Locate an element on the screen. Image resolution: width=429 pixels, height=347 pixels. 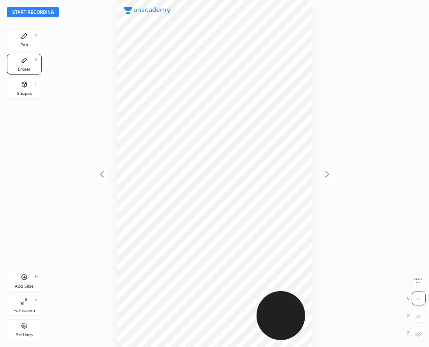
div: P is located at coordinates (36, 36).